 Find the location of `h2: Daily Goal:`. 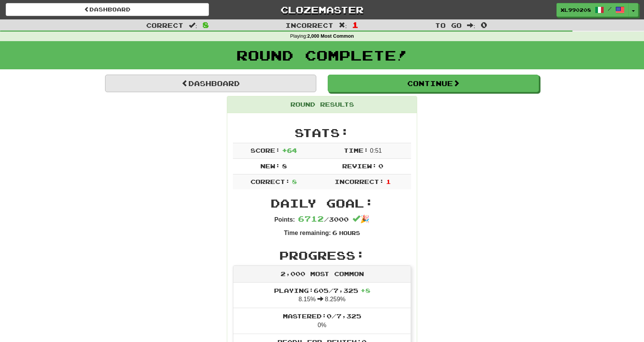

h2: Daily Goal: is located at coordinates (322, 203).